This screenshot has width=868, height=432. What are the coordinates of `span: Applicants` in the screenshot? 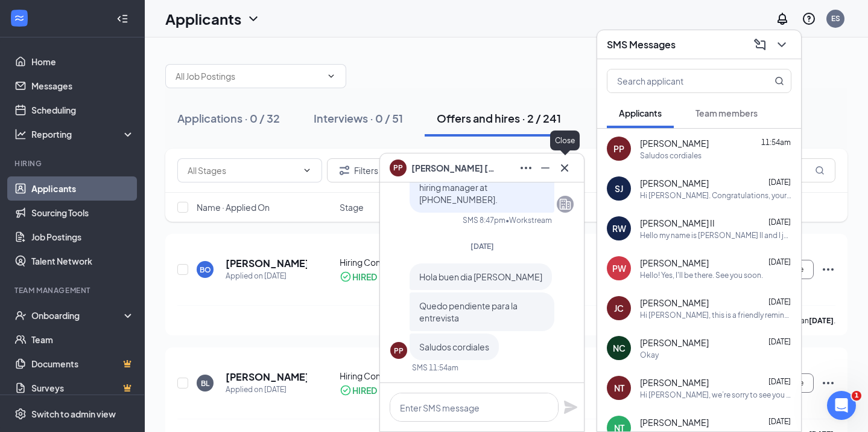 It's located at (640, 113).